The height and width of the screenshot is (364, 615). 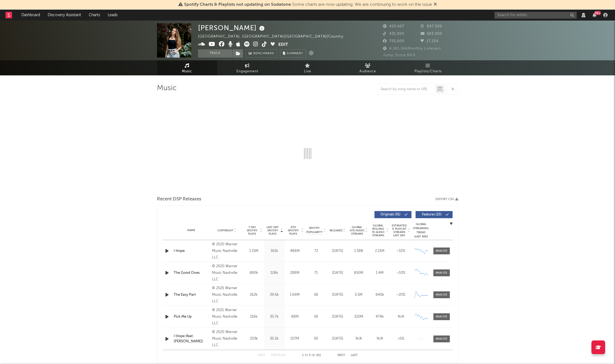 I want to click on a: Audience, so click(x=368, y=68).